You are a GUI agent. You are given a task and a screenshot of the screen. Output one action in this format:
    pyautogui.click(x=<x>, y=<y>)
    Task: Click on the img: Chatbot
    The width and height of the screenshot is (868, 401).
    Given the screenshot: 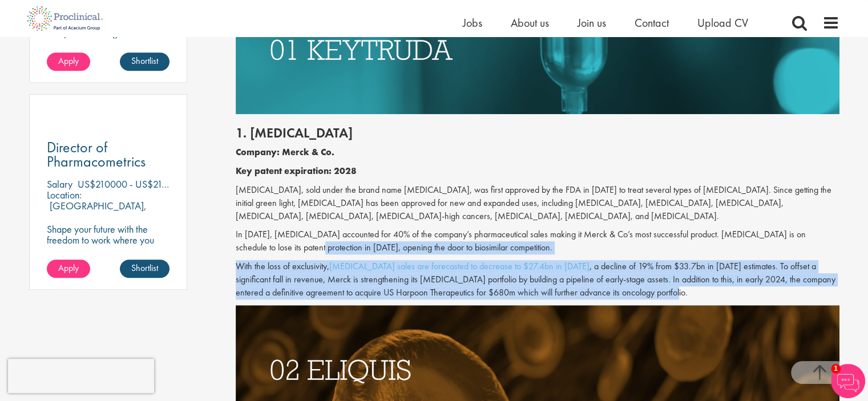 What is the action you would take?
    pyautogui.click(x=848, y=381)
    